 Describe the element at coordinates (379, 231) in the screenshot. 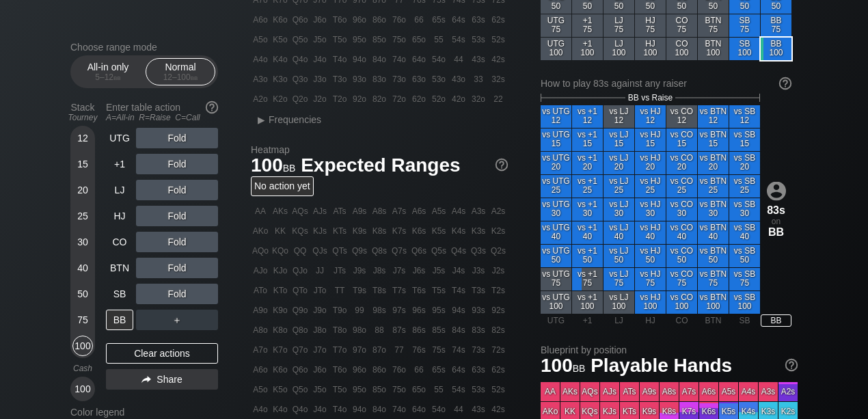

I see `div: K8s` at that location.